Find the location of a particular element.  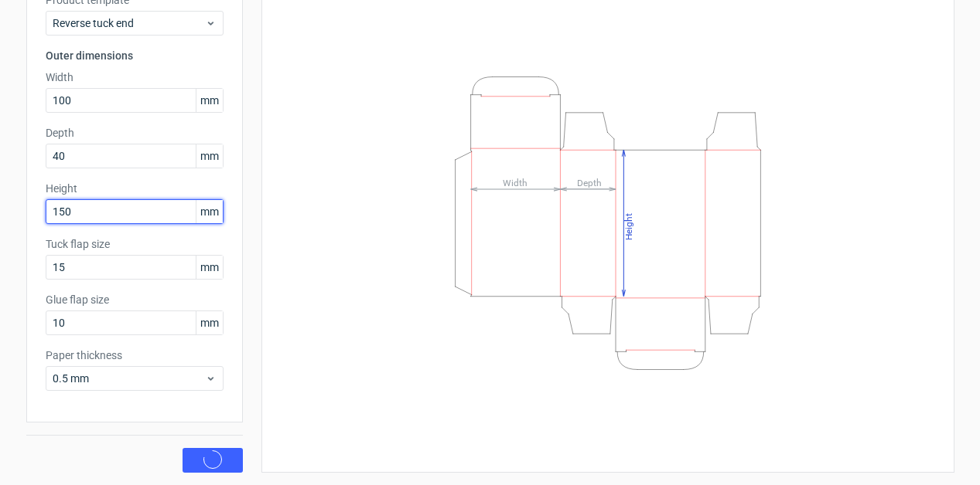

label: Depth is located at coordinates (135, 133).